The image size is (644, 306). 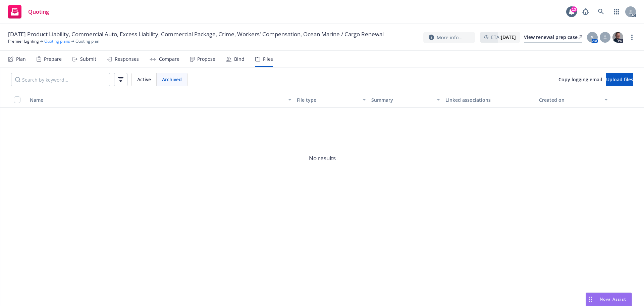 I want to click on div: Drag to move, so click(x=590, y=299).